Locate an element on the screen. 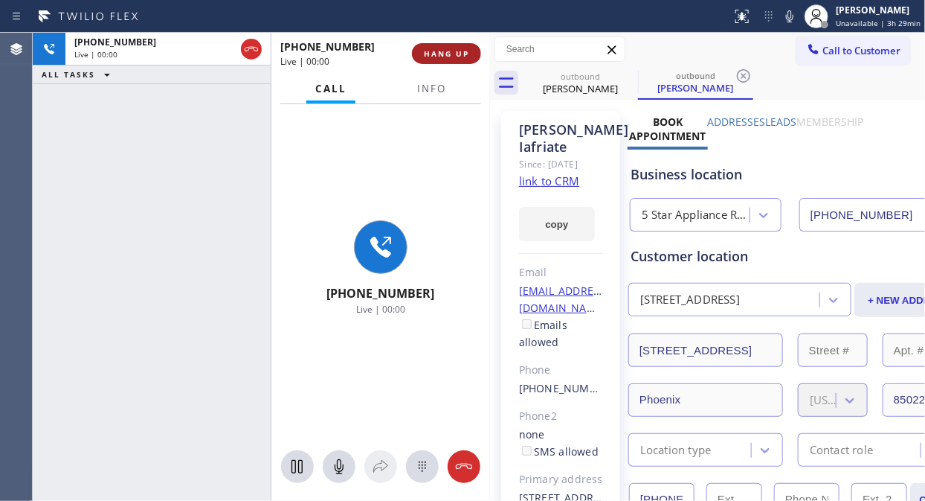 Image resolution: width=925 pixels, height=501 pixels. span: ALL TASKS is located at coordinates (68, 74).